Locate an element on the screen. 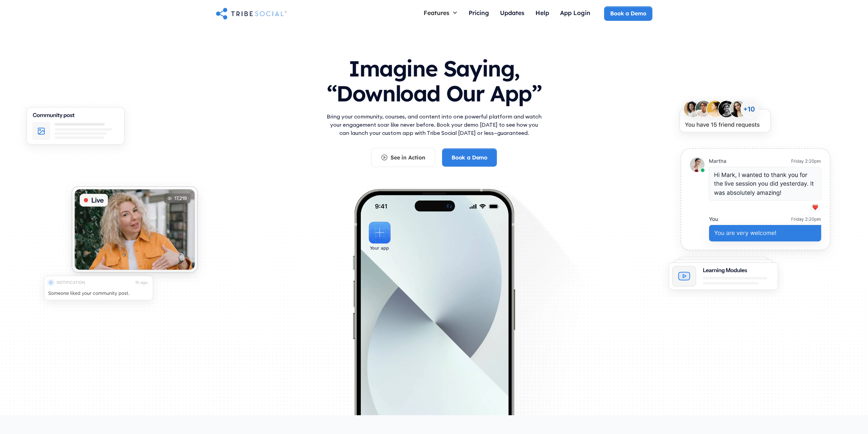 The height and width of the screenshot is (434, 868). div: Your app is located at coordinates (380, 248).